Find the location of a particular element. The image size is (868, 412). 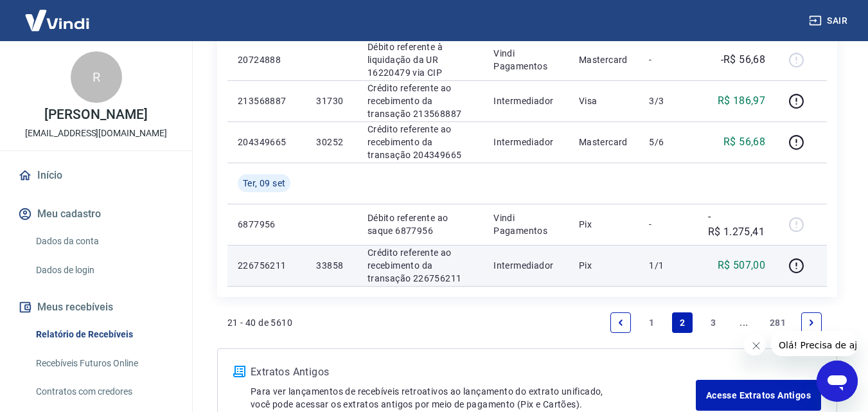

span: Olá! Precisa de ajuda? is located at coordinates (58, 14).